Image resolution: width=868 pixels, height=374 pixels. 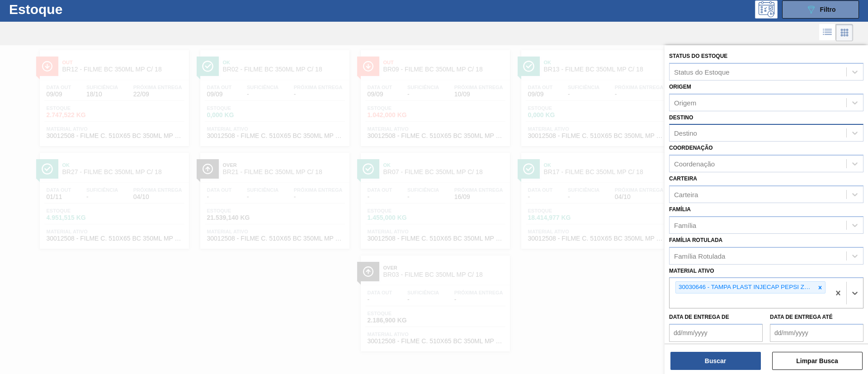 I want to click on label: Data de Entrega até, so click(x=801, y=317).